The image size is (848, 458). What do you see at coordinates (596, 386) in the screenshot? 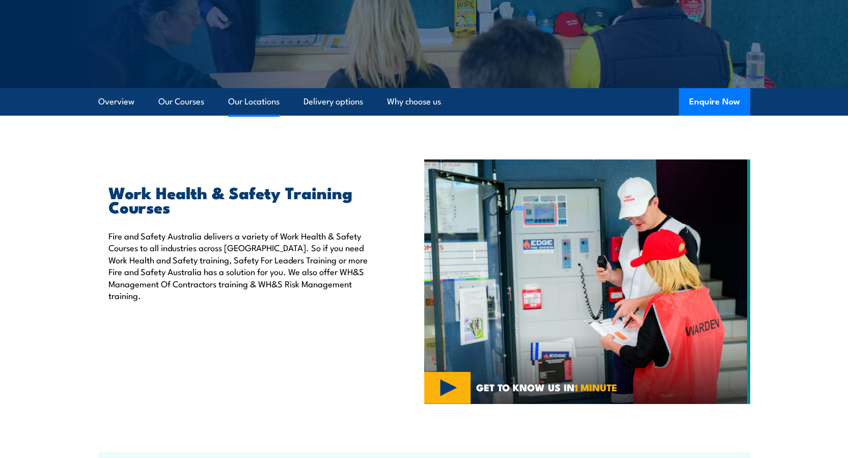
I see `strong: 1 MINUTE` at bounding box center [596, 386].